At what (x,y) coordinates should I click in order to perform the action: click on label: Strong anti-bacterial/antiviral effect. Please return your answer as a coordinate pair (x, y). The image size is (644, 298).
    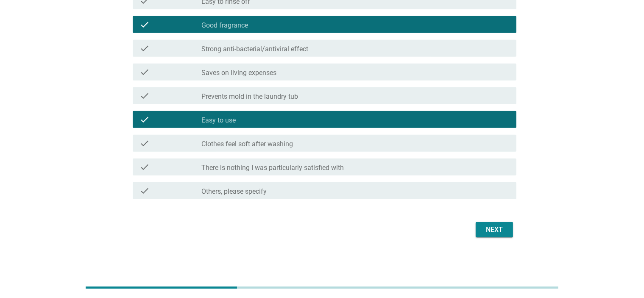
    Looking at the image, I should click on (255, 49).